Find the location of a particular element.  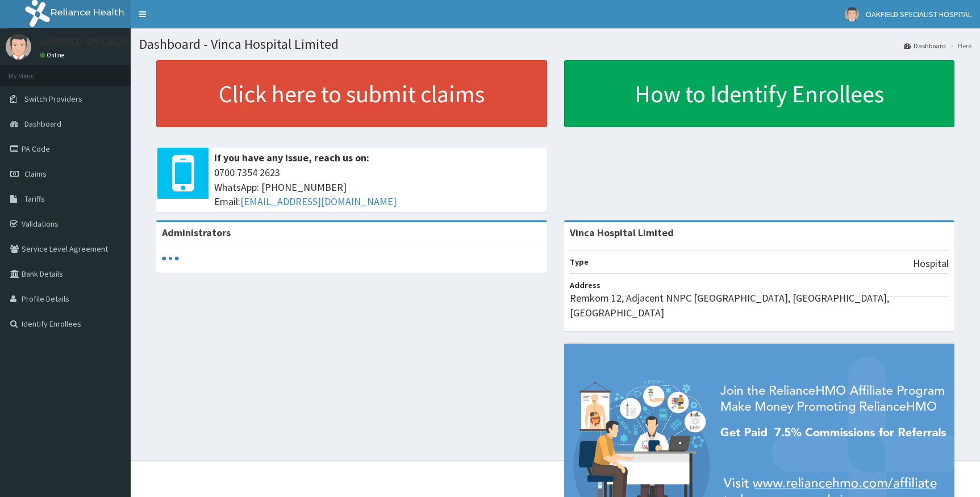

b: Administrators is located at coordinates (196, 232).